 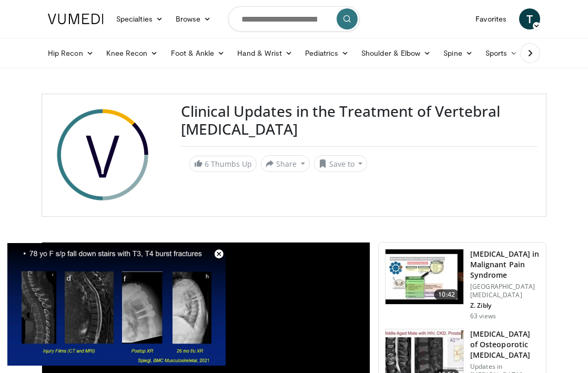 What do you see at coordinates (198, 53) in the screenshot?
I see `a: Foot & Ankle` at bounding box center [198, 53].